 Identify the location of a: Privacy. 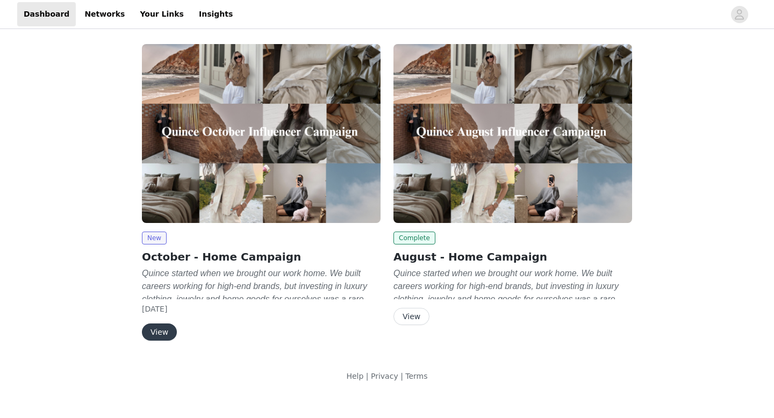
(384, 376).